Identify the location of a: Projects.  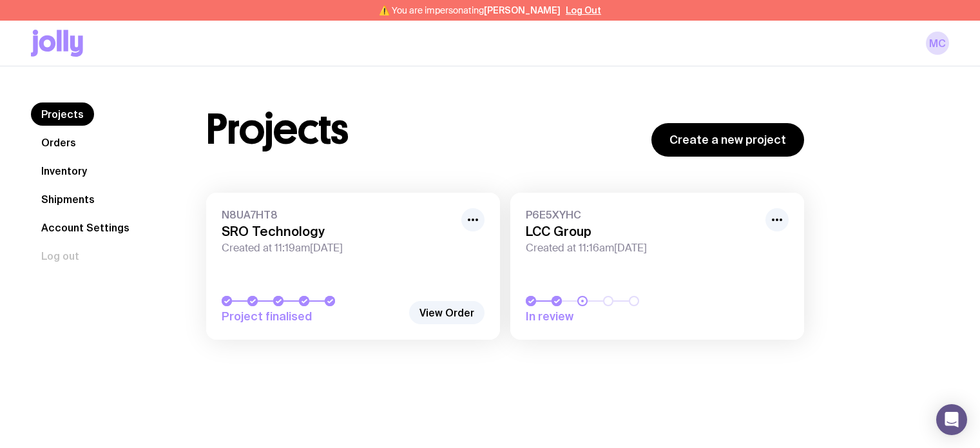
(63, 114).